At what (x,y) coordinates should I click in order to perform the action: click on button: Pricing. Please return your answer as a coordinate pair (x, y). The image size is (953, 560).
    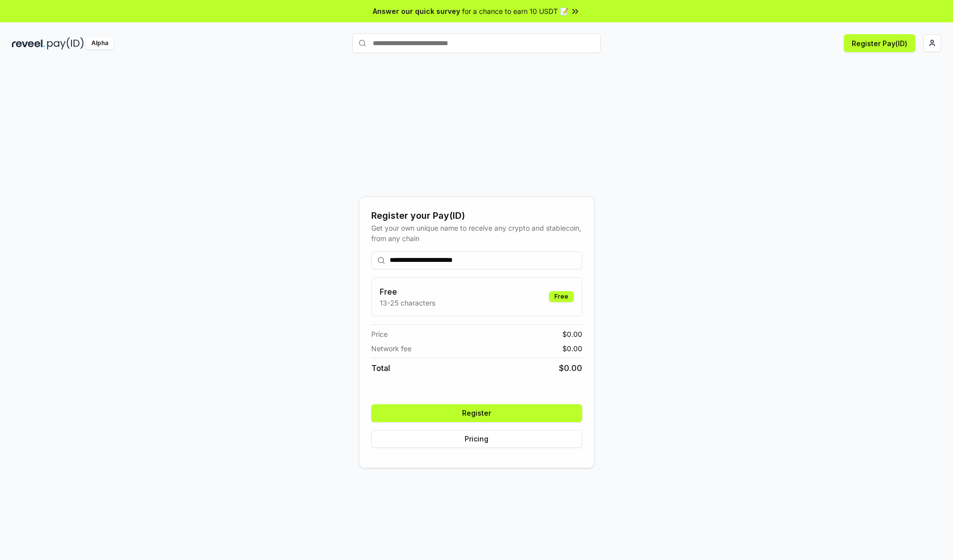
    Looking at the image, I should click on (477, 439).